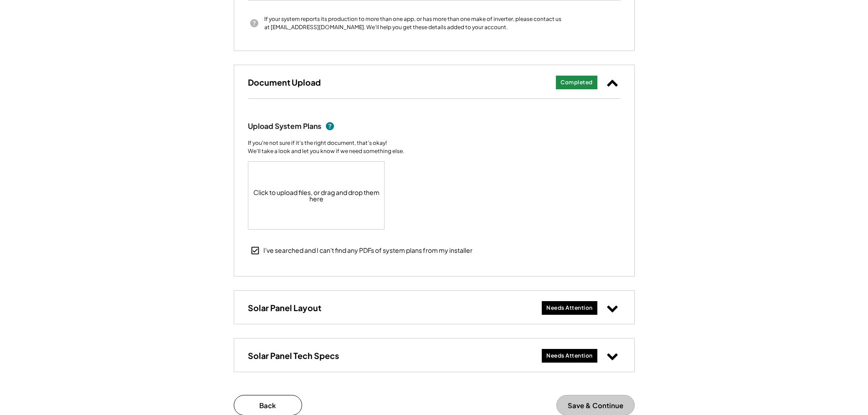 This screenshot has height=415, width=868. What do you see at coordinates (576, 83) in the screenshot?
I see `div: Completed` at bounding box center [576, 83].